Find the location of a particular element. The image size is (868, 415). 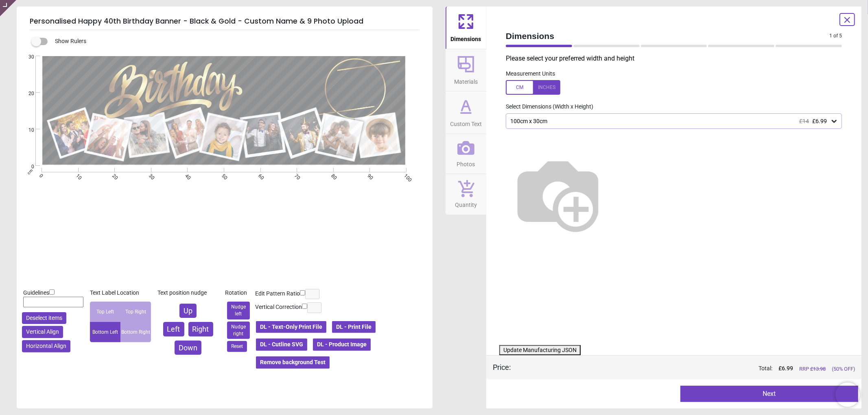

button: Nudge left is located at coordinates (238, 310).